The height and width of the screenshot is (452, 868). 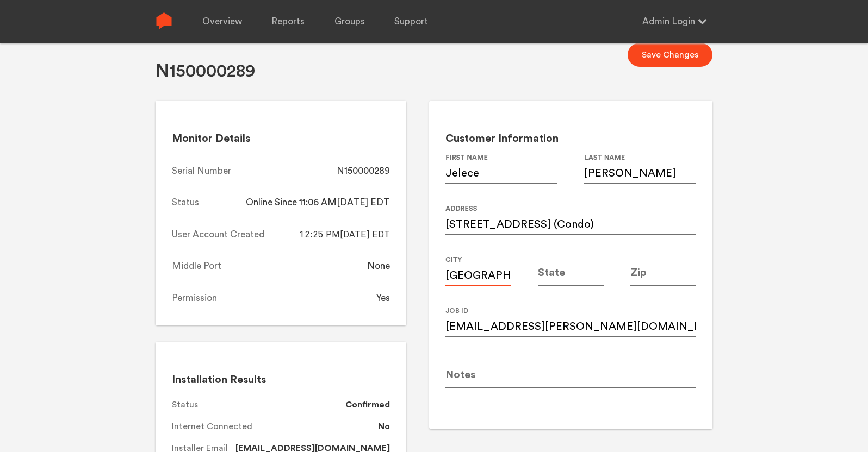 I want to click on div: Serial Number, so click(x=201, y=171).